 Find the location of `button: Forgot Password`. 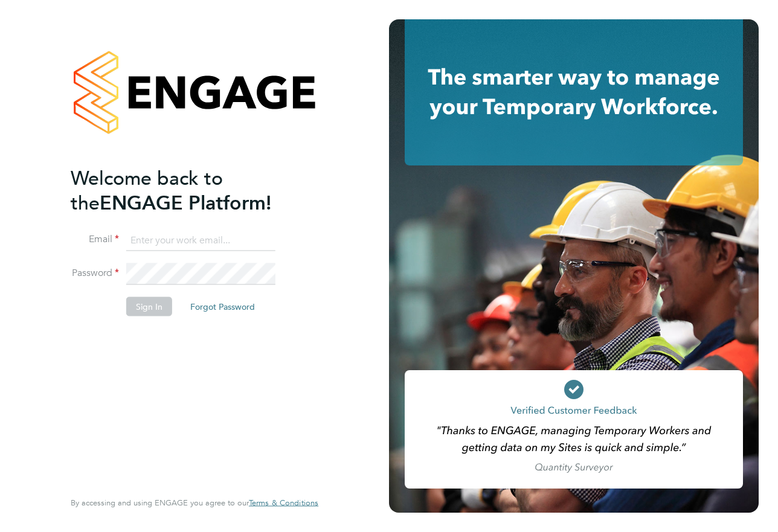

button: Forgot Password is located at coordinates (222, 306).